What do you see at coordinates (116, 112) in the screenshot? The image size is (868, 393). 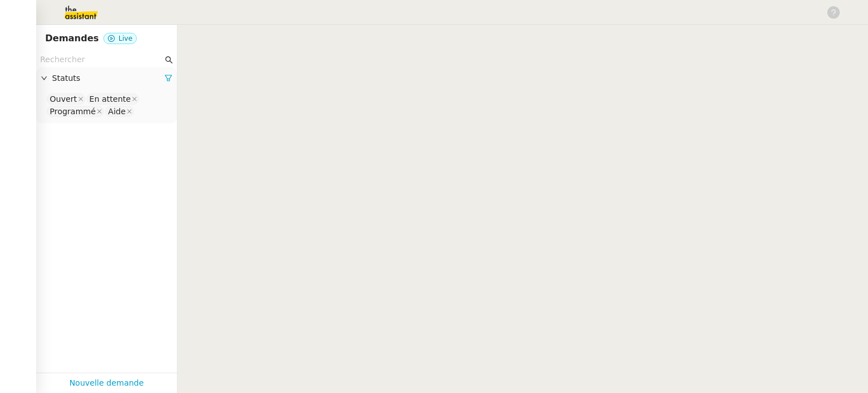 I see `div: Aide` at bounding box center [116, 112].